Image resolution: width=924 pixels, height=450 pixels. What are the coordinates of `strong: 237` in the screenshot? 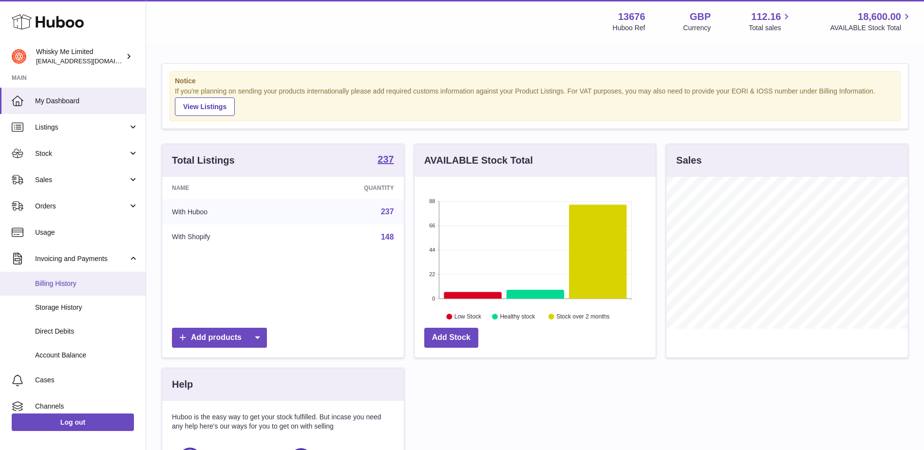 It's located at (385, 159).